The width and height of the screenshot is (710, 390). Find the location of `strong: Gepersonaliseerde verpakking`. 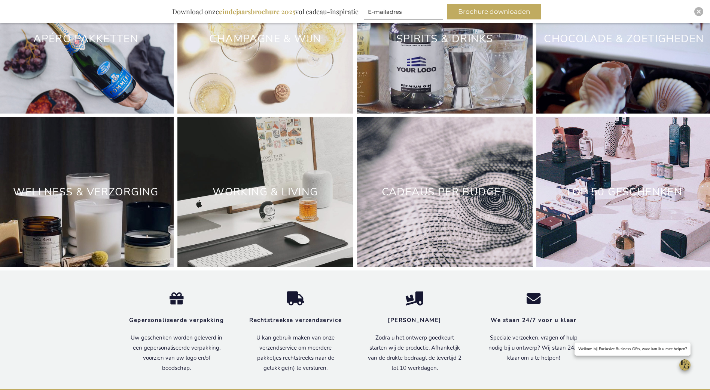

strong: Gepersonaliseerde verpakking is located at coordinates (176, 321).